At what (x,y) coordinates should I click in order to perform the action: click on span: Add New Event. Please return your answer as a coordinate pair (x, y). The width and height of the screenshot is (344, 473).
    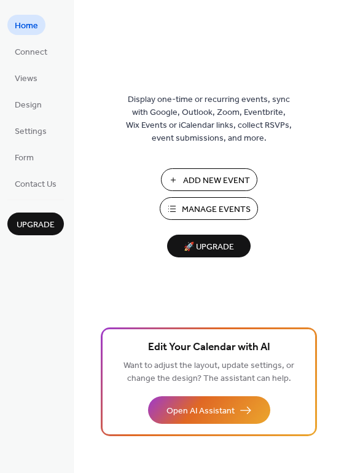
    Looking at the image, I should click on (216, 181).